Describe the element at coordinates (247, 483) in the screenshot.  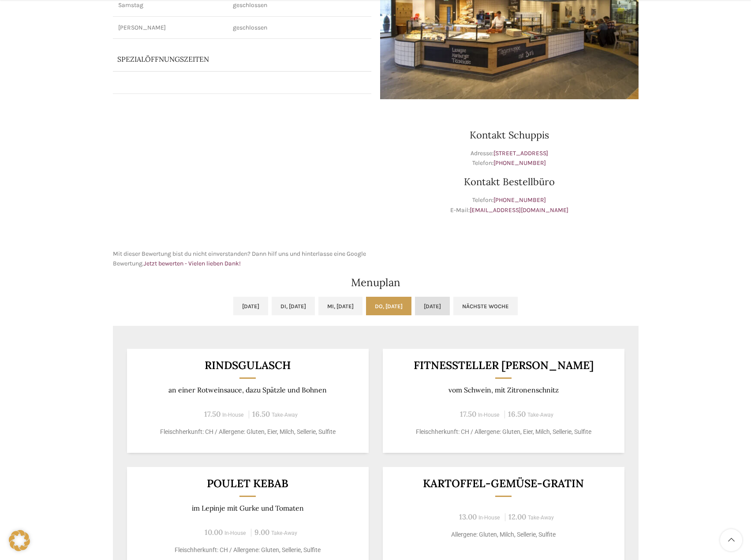
I see `h3: Poulet Kebab` at that location.